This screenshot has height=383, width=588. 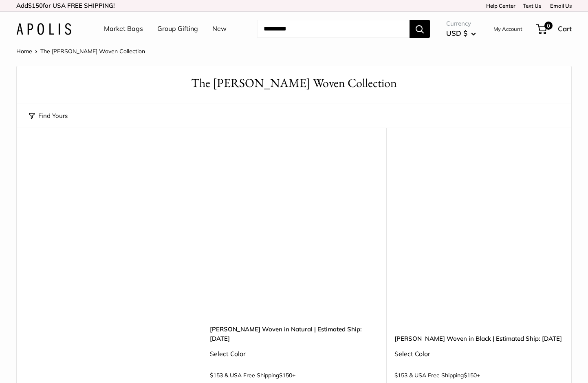 I want to click on span: 0, so click(x=548, y=26).